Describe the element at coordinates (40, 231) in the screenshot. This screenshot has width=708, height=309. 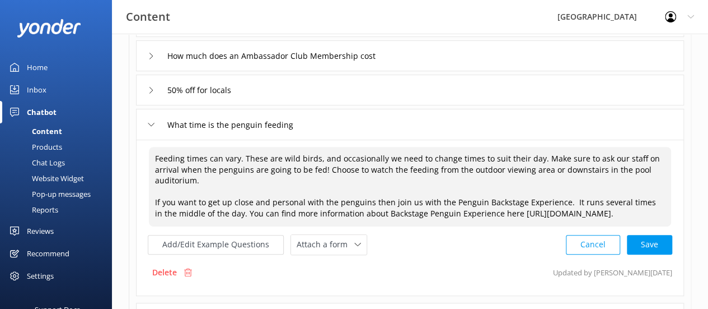
I see `div: Reviews` at that location.